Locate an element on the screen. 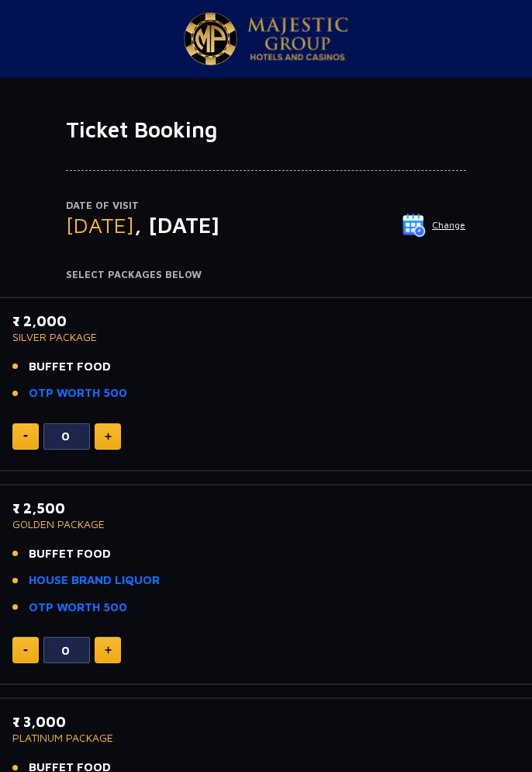 The image size is (532, 772). h4: Select Packages Below is located at coordinates (266, 274).